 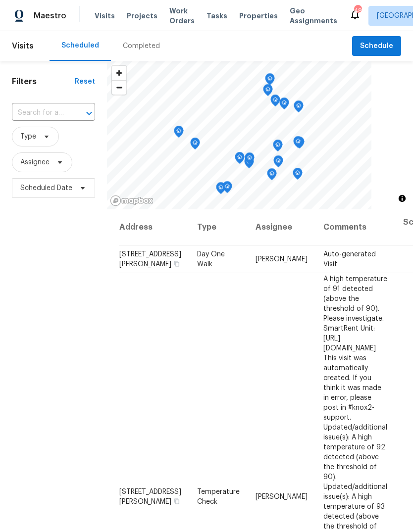 I want to click on button: Toggle attribution, so click(x=402, y=199).